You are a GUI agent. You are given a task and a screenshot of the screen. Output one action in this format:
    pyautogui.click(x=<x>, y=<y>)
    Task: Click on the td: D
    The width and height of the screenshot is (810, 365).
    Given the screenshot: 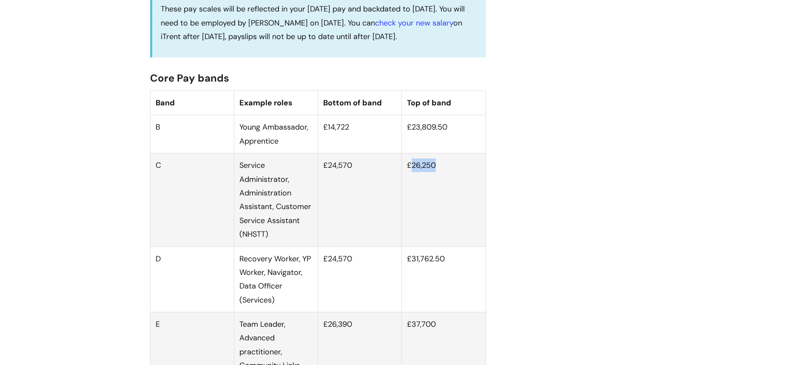 What is the action you would take?
    pyautogui.click(x=192, y=280)
    